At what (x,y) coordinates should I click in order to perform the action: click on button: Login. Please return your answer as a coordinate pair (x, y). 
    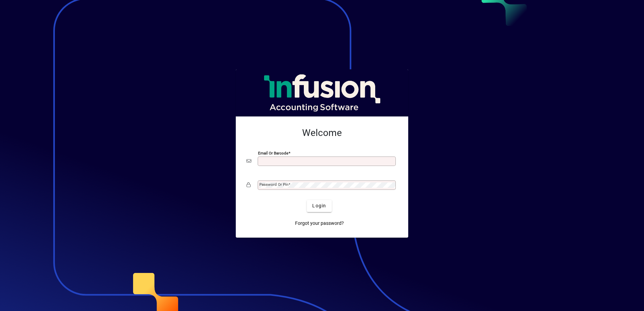
    Looking at the image, I should click on (319, 206).